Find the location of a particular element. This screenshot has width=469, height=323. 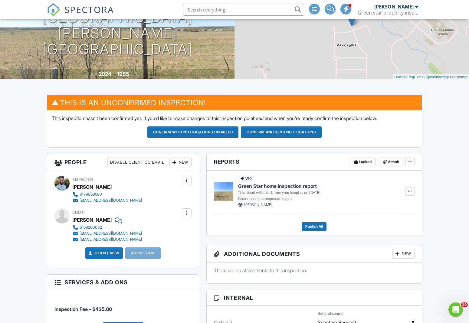

span: sq. ft. is located at coordinates (134, 74).